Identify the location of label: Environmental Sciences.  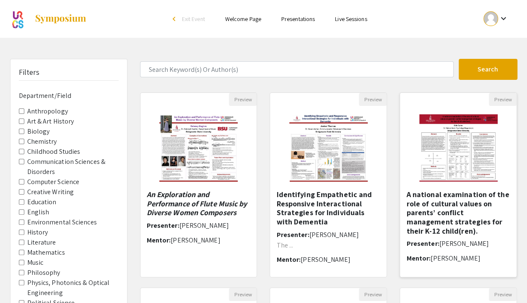
(62, 222).